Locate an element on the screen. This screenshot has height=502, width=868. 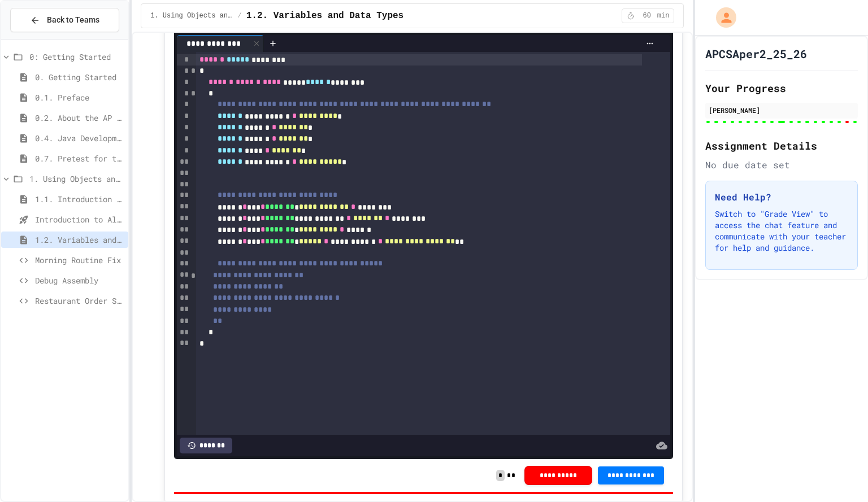
span: 1.1. Introduction to Algorithms, Programming, and Compilers is located at coordinates (79, 198).